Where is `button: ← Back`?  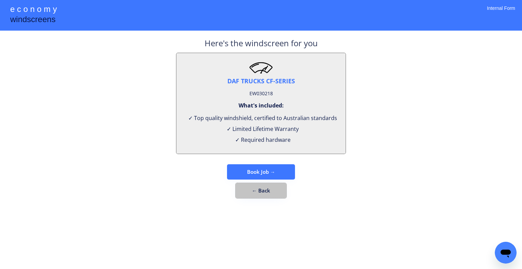
button: ← Back is located at coordinates (261, 190).